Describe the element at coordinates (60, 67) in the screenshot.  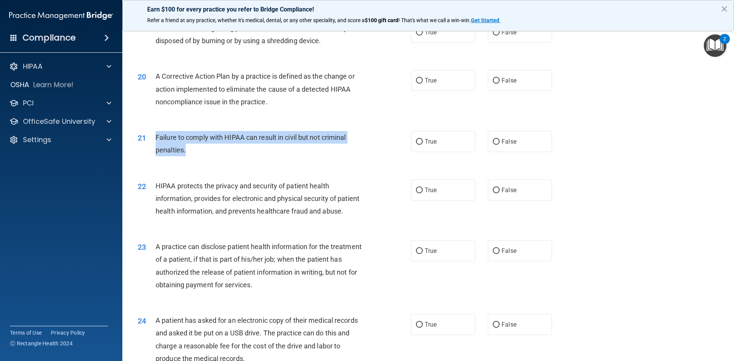
I see `a: HIPAA` at that location.